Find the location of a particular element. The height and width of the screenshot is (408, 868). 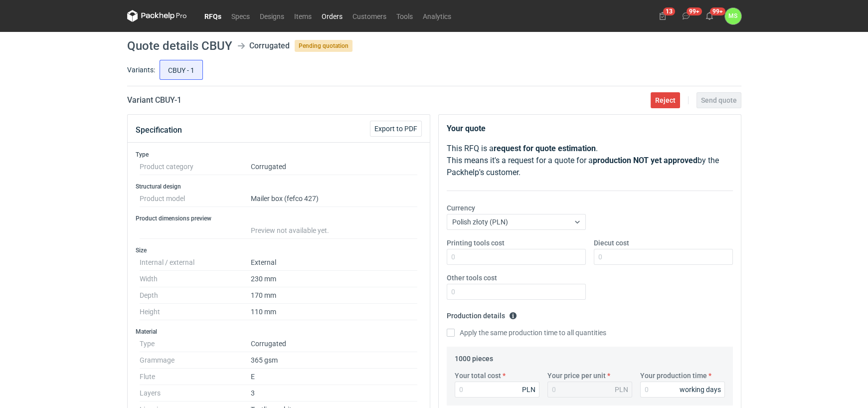

label: Diecut cost is located at coordinates (611, 243).